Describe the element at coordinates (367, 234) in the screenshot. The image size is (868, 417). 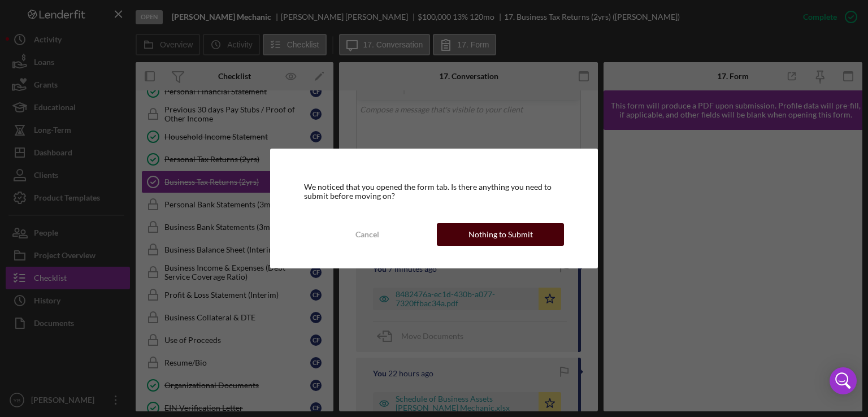
I see `div: Cancel` at that location.